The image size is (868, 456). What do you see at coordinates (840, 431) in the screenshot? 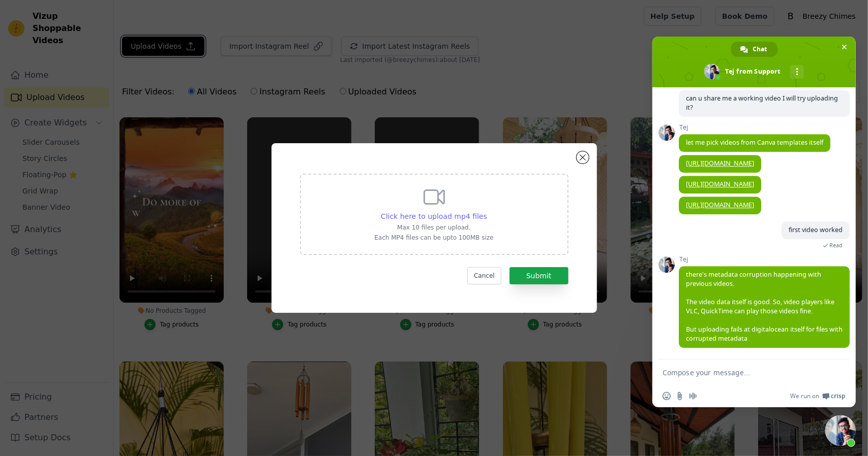
I see `div: Close chat` at bounding box center [840, 431].